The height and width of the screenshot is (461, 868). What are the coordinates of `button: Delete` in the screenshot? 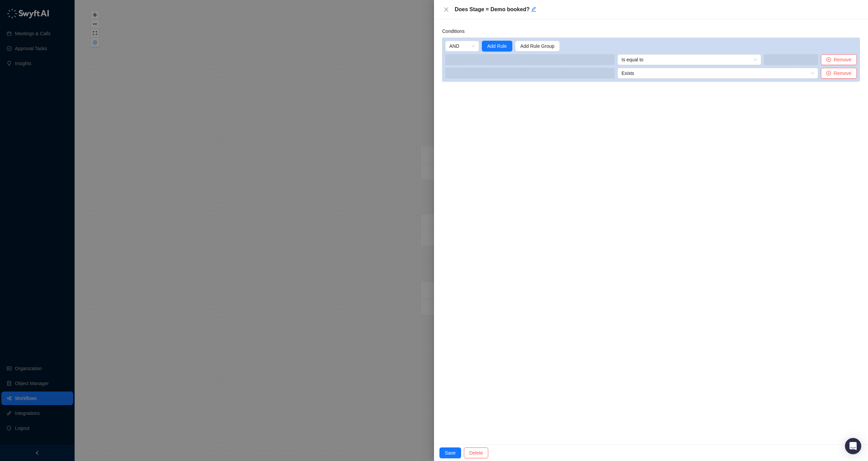 It's located at (477, 453).